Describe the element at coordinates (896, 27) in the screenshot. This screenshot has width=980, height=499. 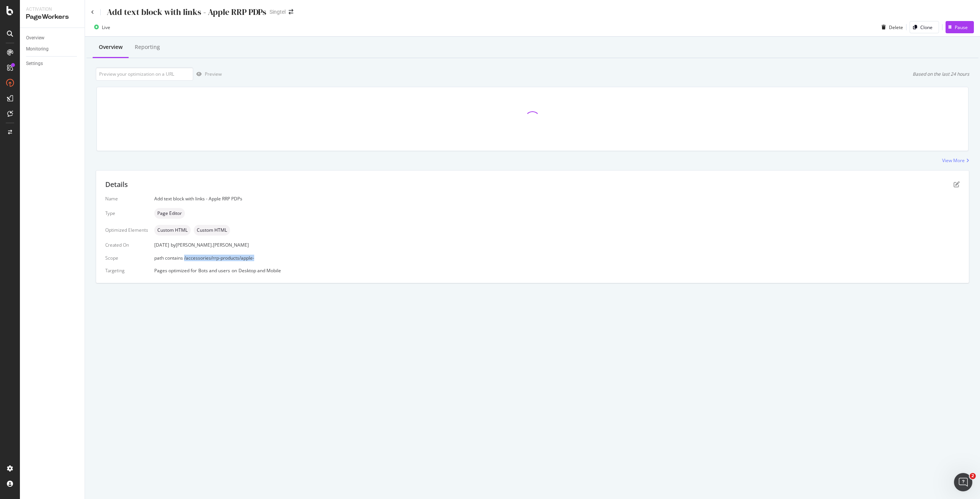
I see `div: Delete` at that location.